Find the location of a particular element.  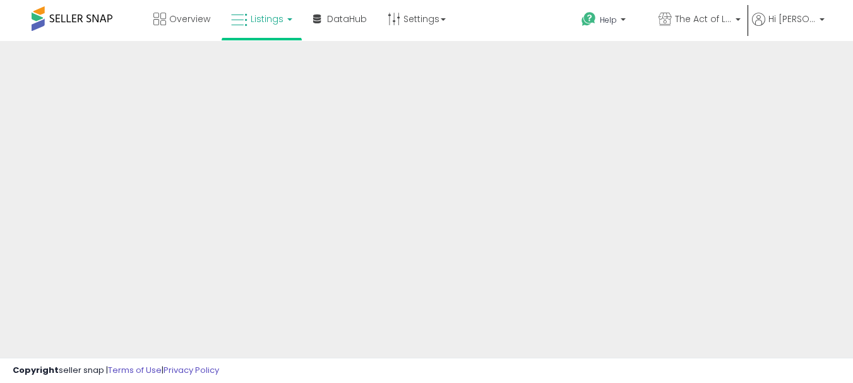

span: The Act of Living is located at coordinates (704, 19).